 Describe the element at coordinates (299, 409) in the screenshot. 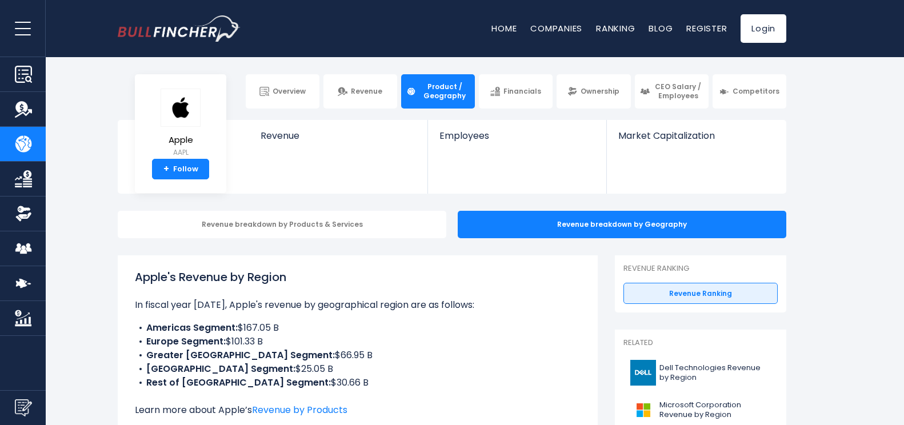

I see `a: Revenue by Products` at that location.